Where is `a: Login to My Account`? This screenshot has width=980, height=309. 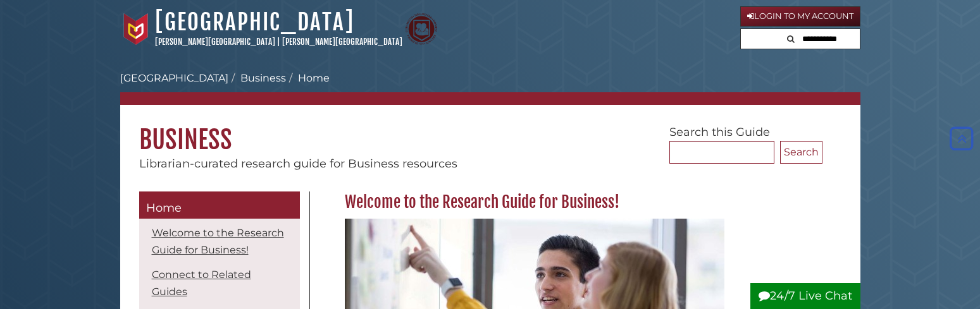
a: Login to My Account is located at coordinates (800, 17).